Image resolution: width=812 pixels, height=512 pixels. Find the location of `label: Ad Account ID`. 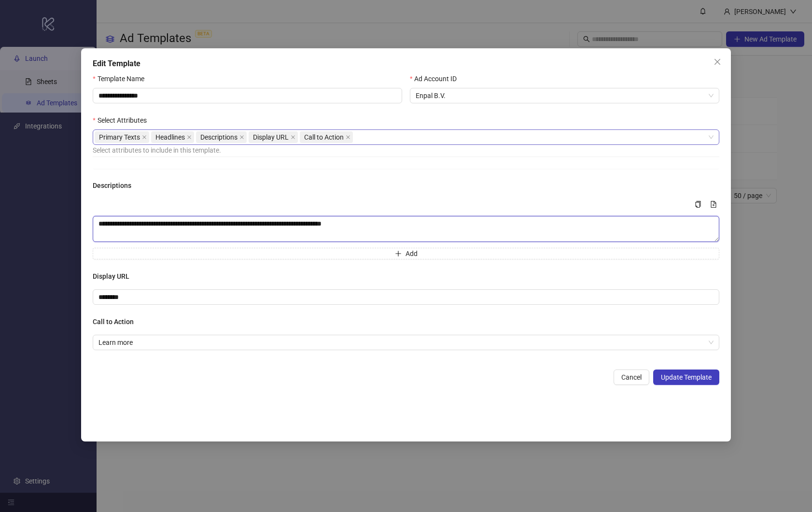

label: Ad Account ID is located at coordinates (437, 79).